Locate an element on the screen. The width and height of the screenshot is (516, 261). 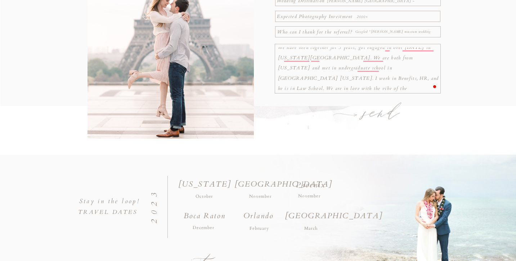
p: December is located at coordinates (203, 232).